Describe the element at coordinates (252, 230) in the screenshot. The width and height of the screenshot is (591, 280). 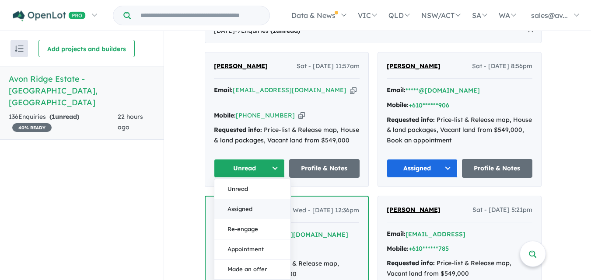
I see `button: Re-engage` at that location.